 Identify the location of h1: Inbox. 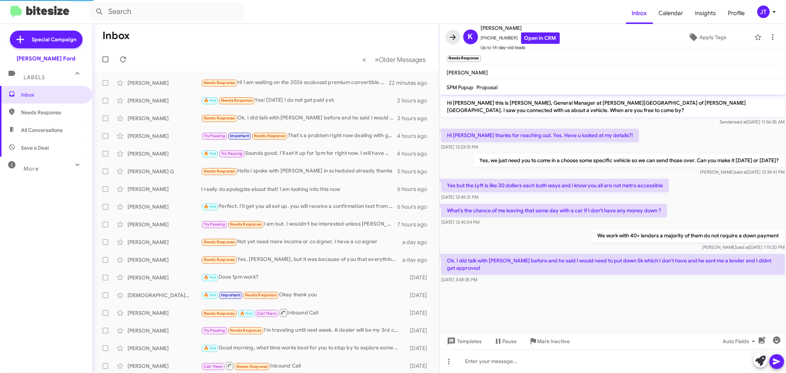
(116, 36).